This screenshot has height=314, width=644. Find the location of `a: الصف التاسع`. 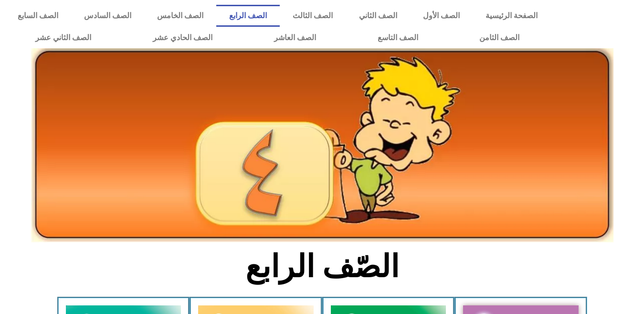

a: الصف التاسع is located at coordinates (398, 38).